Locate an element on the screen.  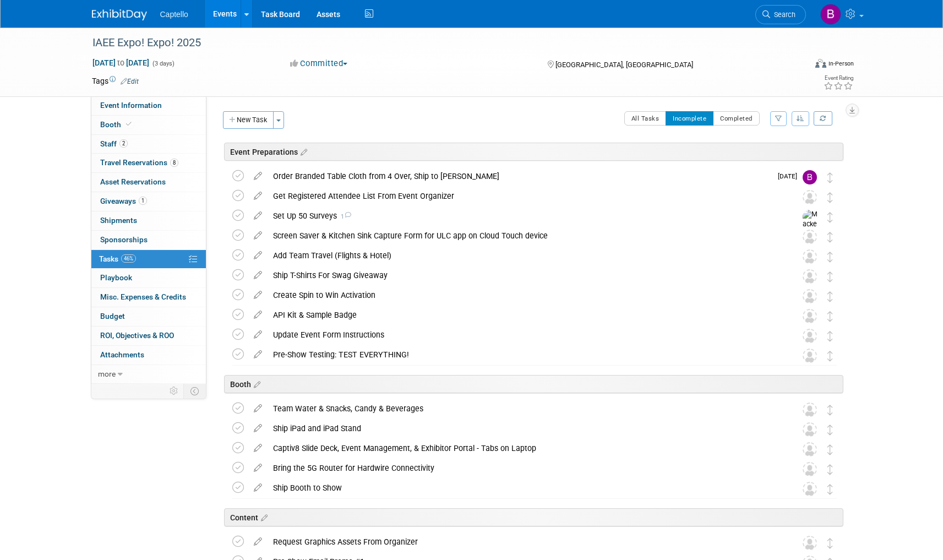
a: Misc. Expenses & Credits is located at coordinates (149, 297).